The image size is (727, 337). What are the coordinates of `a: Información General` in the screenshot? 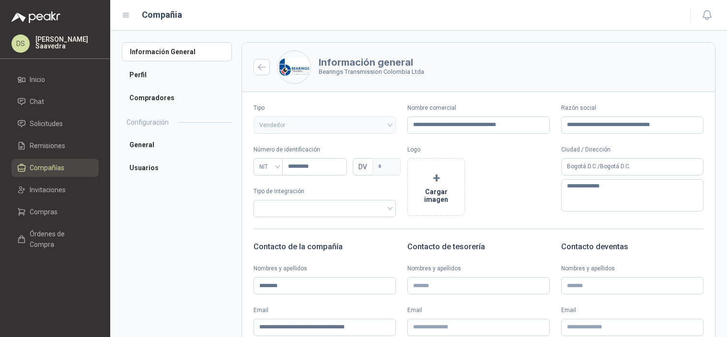 It's located at (177, 52).